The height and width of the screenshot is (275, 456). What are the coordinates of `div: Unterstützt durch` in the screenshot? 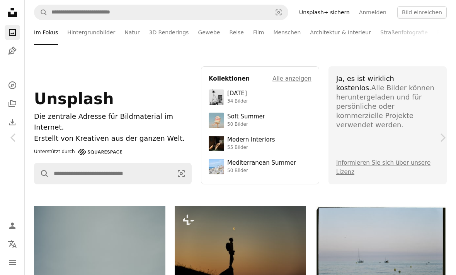 It's located at (78, 152).